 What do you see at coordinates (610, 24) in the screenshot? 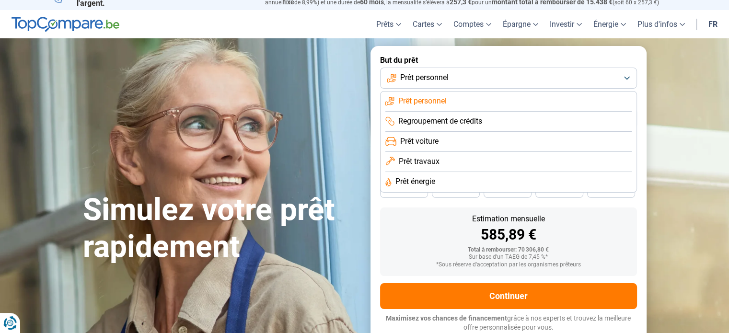
I see `a: Énergie` at bounding box center [610, 24].